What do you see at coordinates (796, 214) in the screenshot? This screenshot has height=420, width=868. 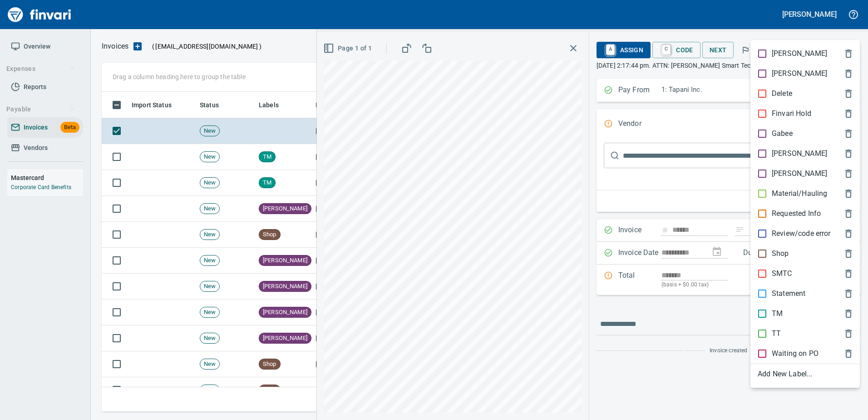 I see `p: Requested Info` at bounding box center [796, 214].